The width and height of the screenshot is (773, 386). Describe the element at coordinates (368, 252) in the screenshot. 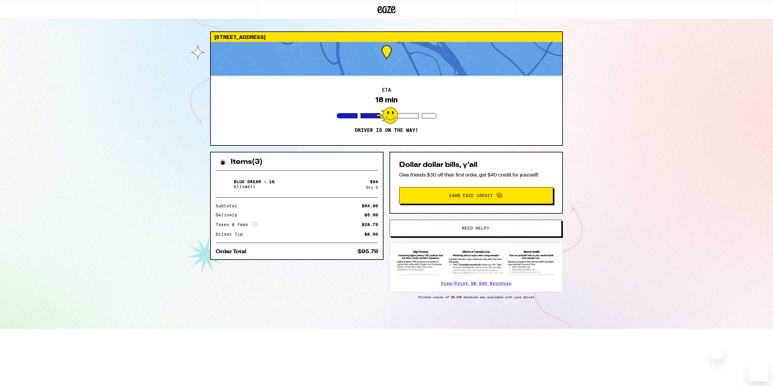

I see `div: $95.79` at that location.